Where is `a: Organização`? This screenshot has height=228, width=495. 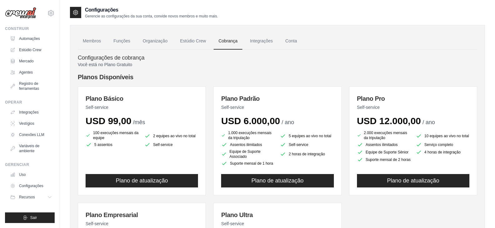 a: Organização is located at coordinates (155, 41).